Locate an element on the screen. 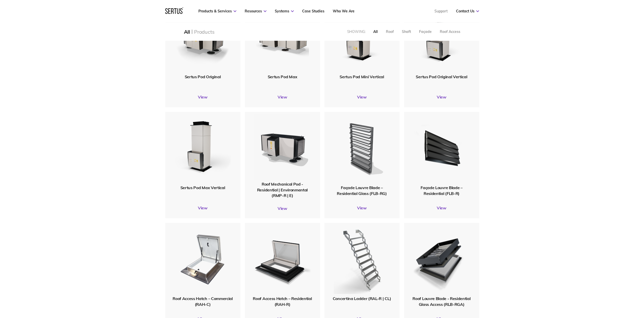  span: Façade Louvre Blade – Residential (FLB-R) is located at coordinates (441, 190).